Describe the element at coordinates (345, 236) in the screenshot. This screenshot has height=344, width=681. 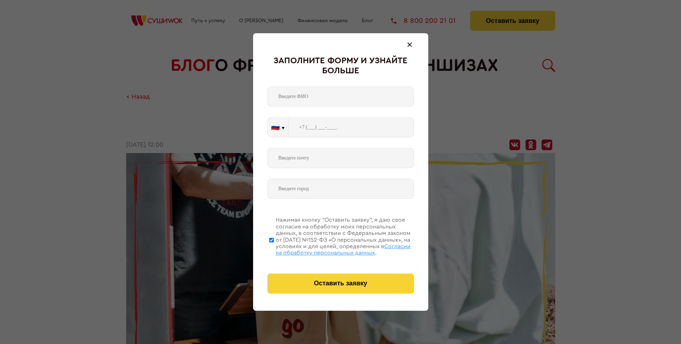
I see `div: Нажимая кнопку “Оставить заявку”, я даю свое согласие на обработку моих персональных данных, в со...` at that location.